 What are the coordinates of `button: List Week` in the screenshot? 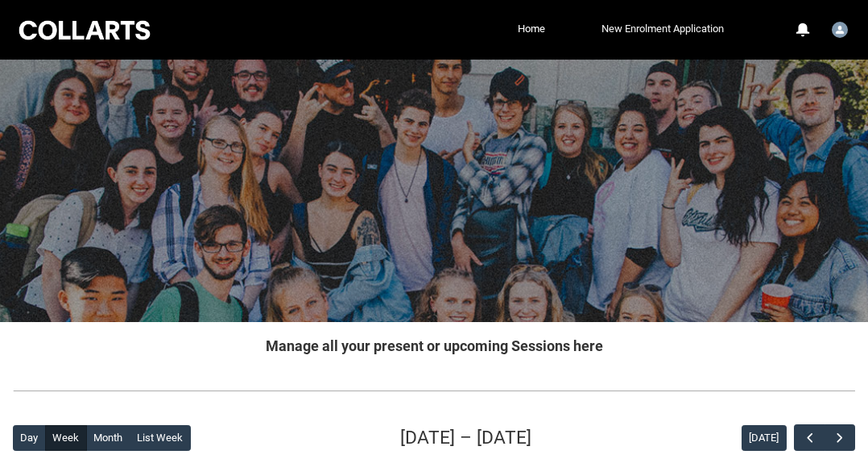 It's located at (160, 438).